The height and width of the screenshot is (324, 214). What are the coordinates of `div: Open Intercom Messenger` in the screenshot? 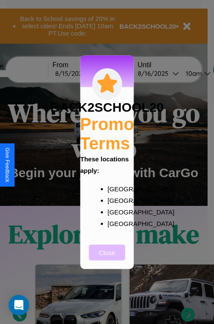 It's located at (19, 305).